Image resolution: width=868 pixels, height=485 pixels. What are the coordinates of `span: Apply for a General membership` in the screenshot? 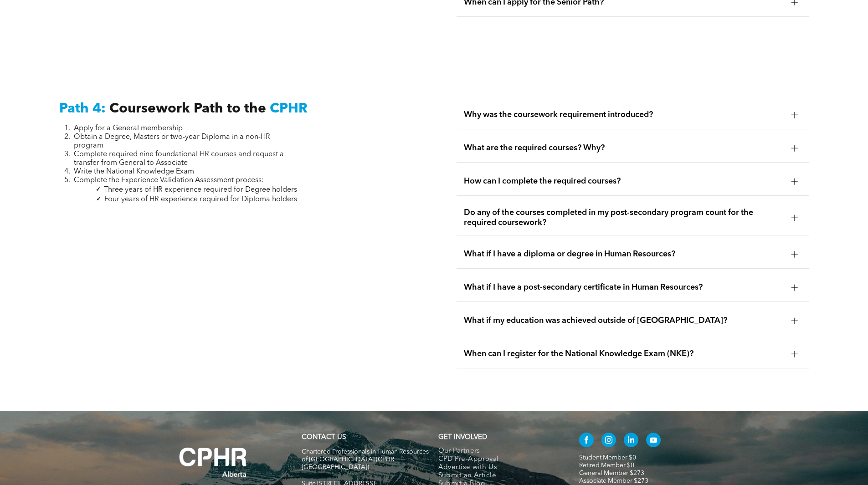 It's located at (128, 128).